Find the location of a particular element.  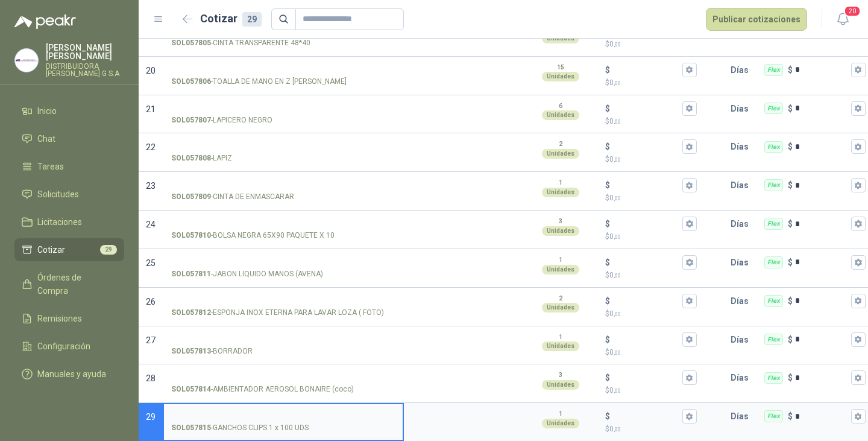

img: Logo peakr is located at coordinates (45, 22).